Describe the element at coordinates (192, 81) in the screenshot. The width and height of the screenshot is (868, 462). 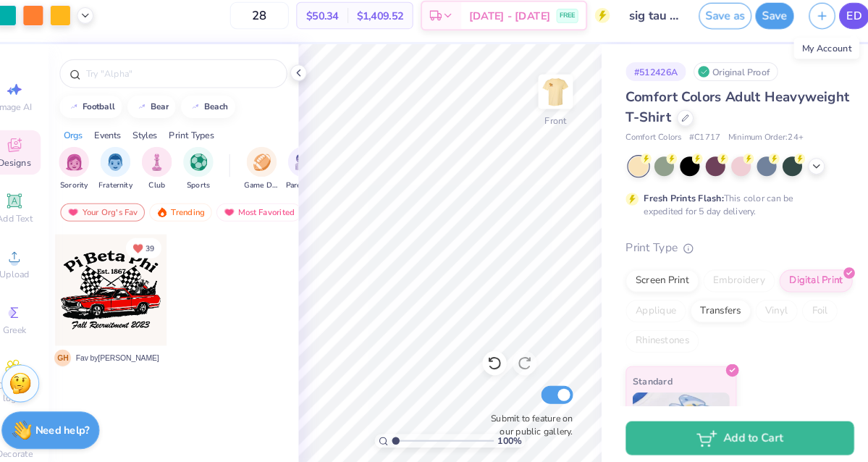
I see `input: Try "Alpha"` at that location.